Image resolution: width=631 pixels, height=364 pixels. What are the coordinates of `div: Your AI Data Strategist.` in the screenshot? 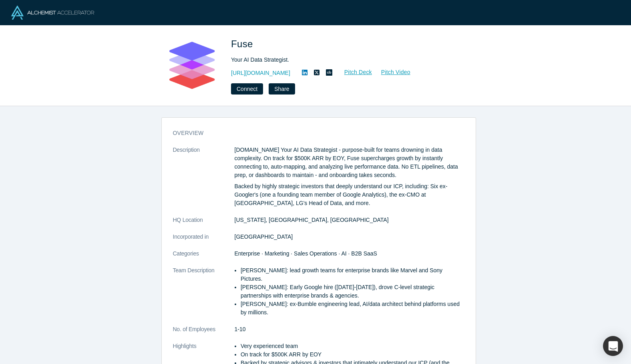 It's located at (343, 59).